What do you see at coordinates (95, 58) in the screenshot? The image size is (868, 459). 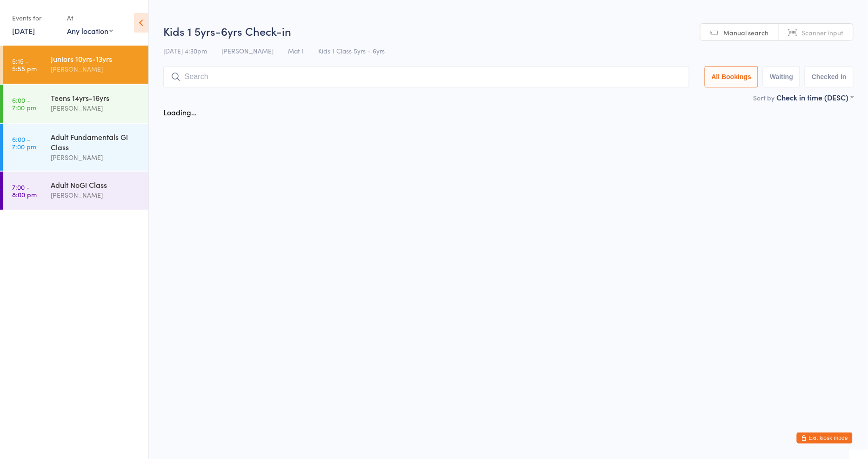 I see `div: Juniors 10yrs-13yrs` at bounding box center [95, 58].